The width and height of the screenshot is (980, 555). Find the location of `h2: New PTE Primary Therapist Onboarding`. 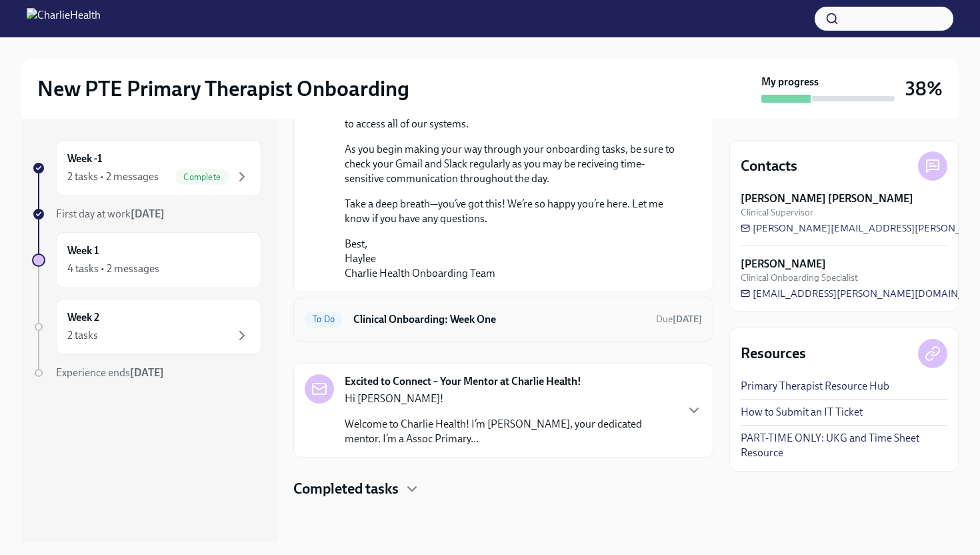

h2: New PTE Primary Therapist Onboarding is located at coordinates (224, 89).